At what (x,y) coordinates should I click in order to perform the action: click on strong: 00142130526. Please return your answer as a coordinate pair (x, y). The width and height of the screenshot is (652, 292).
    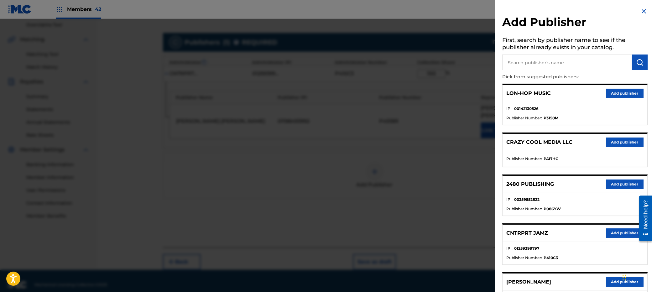
    Looking at the image, I should click on (527, 109).